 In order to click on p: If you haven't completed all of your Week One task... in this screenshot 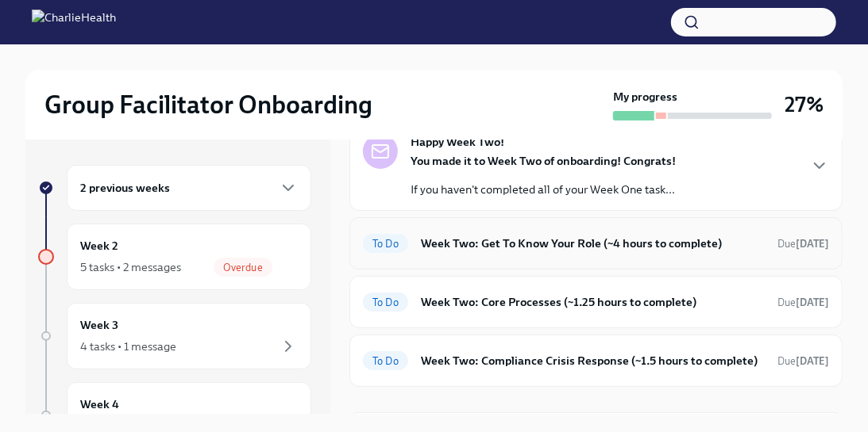, I will do `click(543, 189)`.